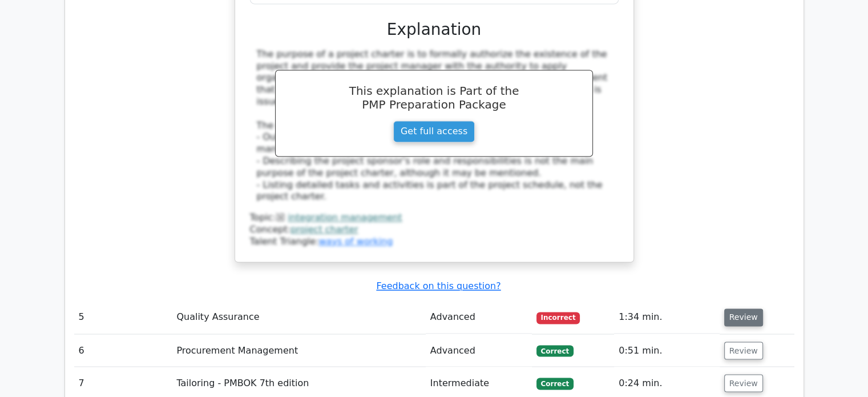 This screenshot has height=397, width=868. I want to click on td: Procurement Management, so click(299, 350).